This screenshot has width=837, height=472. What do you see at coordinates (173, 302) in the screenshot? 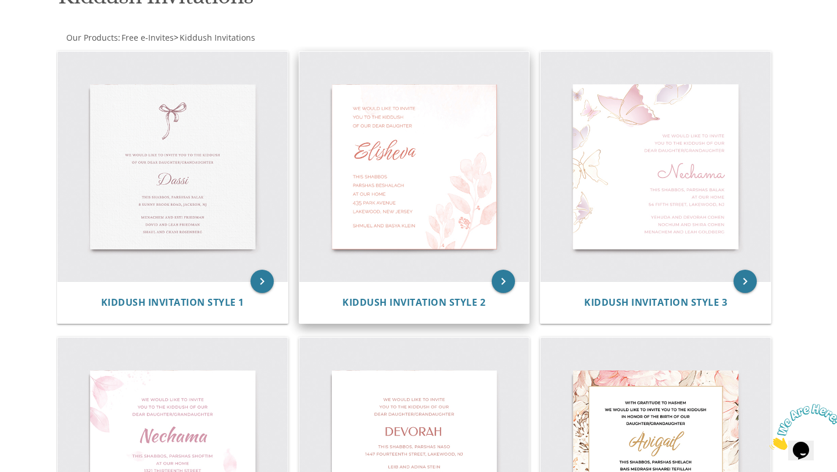
I see `a: Kiddush Invitation Style 1` at bounding box center [173, 302].